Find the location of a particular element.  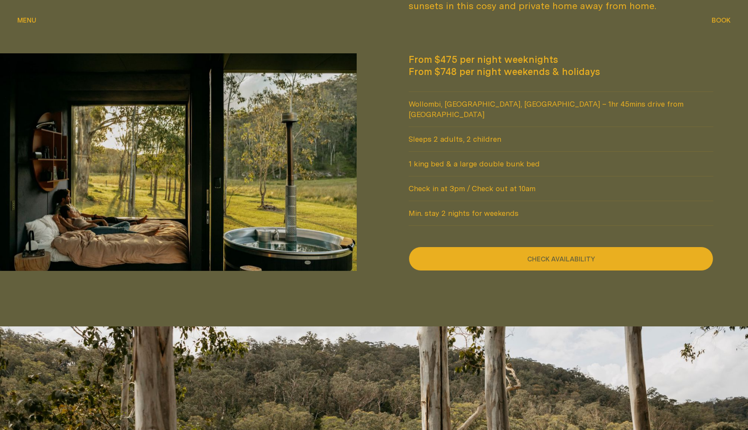

span: Menu is located at coordinates (27, 20).